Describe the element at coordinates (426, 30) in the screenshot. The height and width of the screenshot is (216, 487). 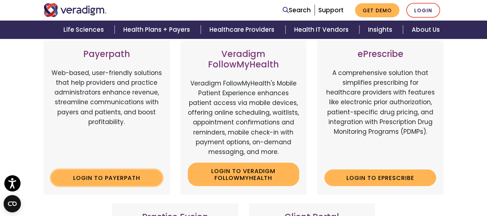
I see `a: About Us` at that location.